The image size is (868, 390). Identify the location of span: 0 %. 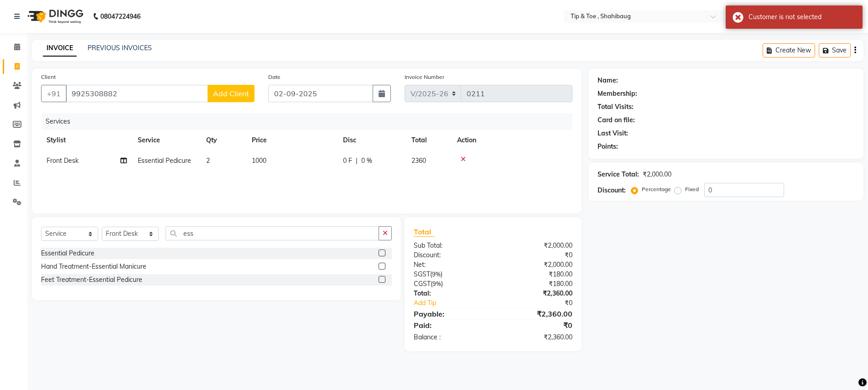
(367, 160).